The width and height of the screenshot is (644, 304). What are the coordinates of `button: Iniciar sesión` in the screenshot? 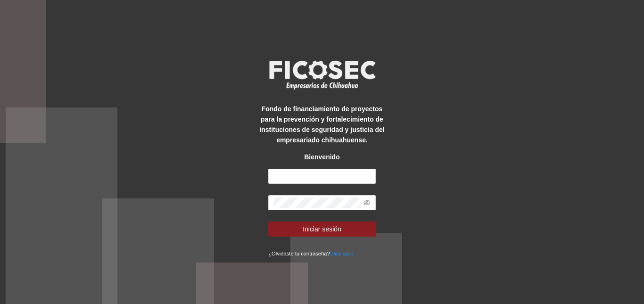 It's located at (322, 229).